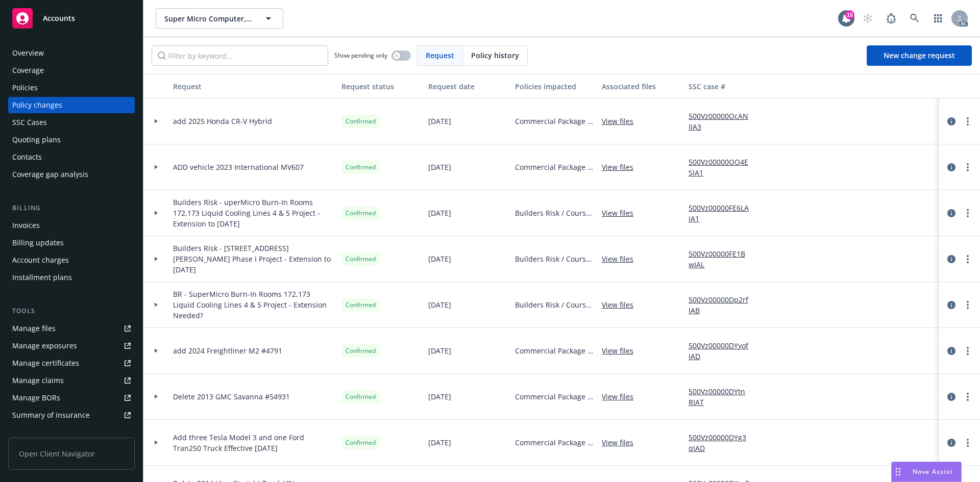 The width and height of the screenshot is (980, 482). I want to click on div: Billing, so click(72, 208).